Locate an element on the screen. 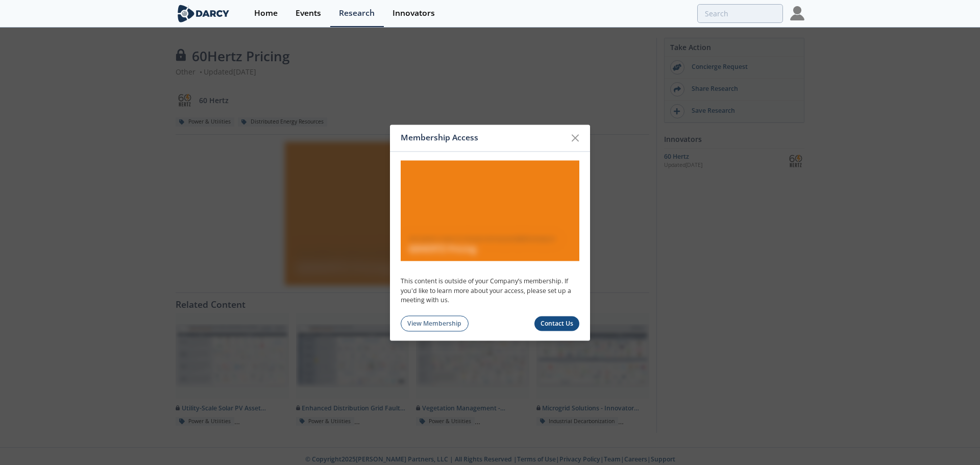  img: Membership is located at coordinates (490, 210).